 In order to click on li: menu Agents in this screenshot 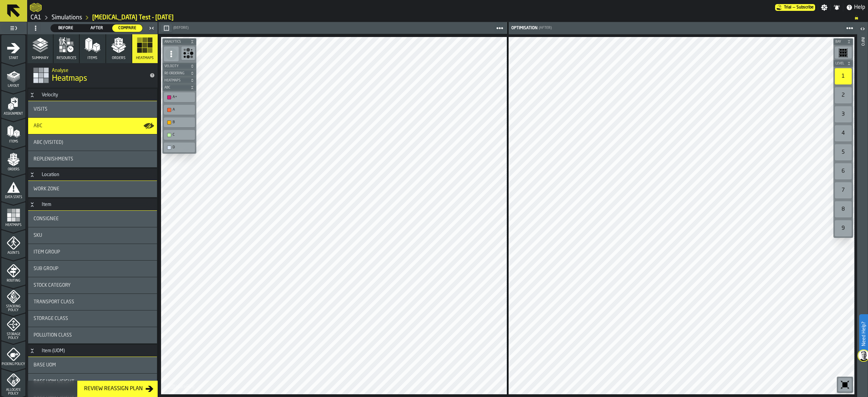, I will do `click(13, 243)`.